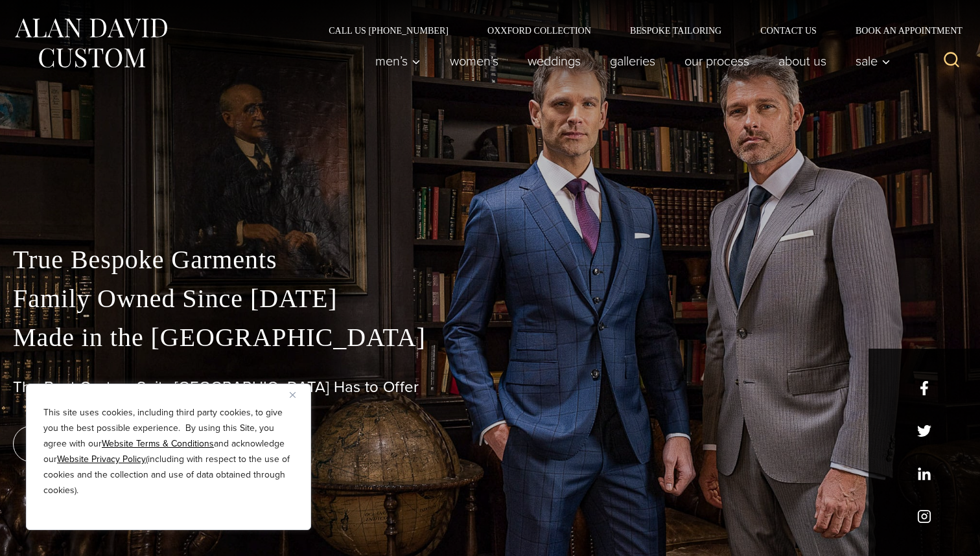 This screenshot has height=556, width=980. Describe the element at coordinates (638, 30) in the screenshot. I see `nav: Secondary Navigation` at that location.